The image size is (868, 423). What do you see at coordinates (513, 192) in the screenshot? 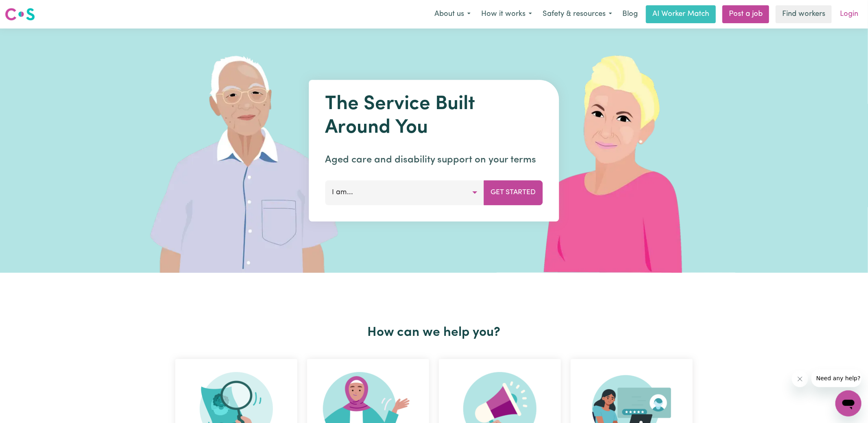
I see `button: Get Started` at bounding box center [513, 192].